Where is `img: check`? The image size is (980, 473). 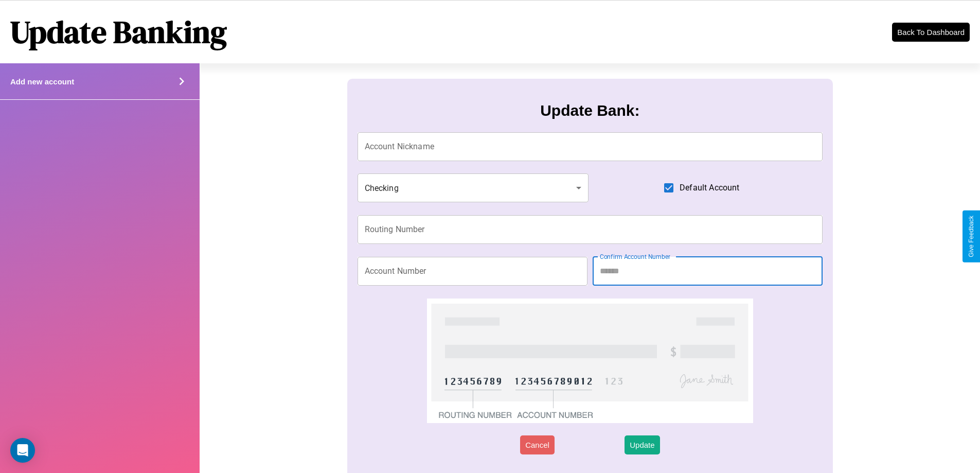
img: check is located at coordinates (590, 360).